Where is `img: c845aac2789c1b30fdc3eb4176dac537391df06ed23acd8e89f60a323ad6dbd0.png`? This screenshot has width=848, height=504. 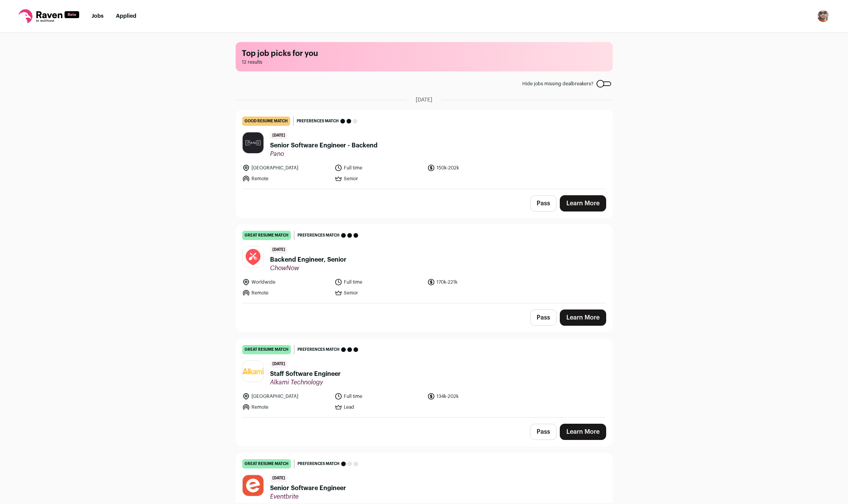 img: c845aac2789c1b30fdc3eb4176dac537391df06ed23acd8e89f60a323ad6dbd0.png is located at coordinates (253, 371).